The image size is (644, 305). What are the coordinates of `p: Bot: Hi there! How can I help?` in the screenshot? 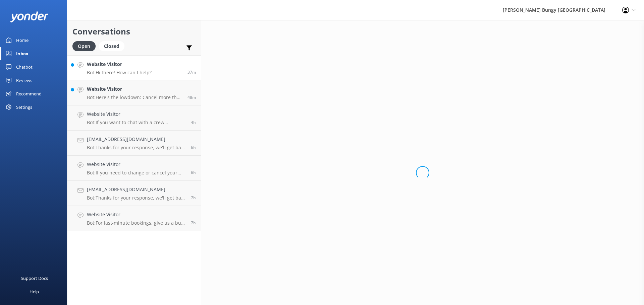 It's located at (119, 72).